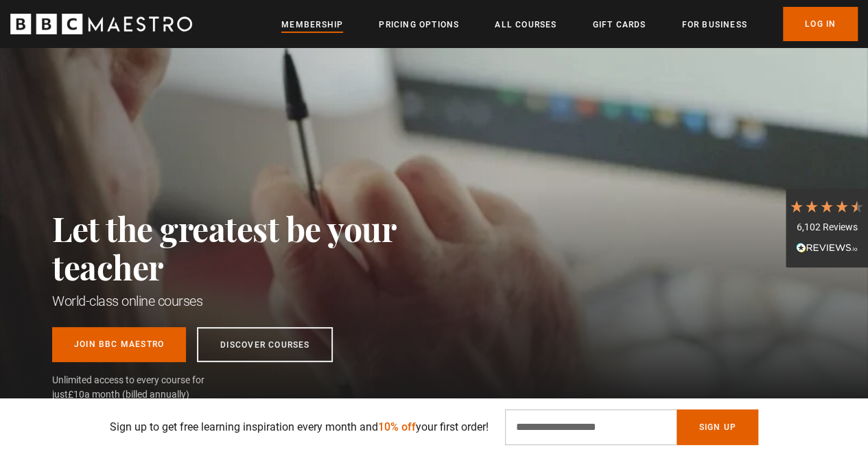 This screenshot has width=868, height=456. I want to click on div: Read All Reviews, so click(826, 249).